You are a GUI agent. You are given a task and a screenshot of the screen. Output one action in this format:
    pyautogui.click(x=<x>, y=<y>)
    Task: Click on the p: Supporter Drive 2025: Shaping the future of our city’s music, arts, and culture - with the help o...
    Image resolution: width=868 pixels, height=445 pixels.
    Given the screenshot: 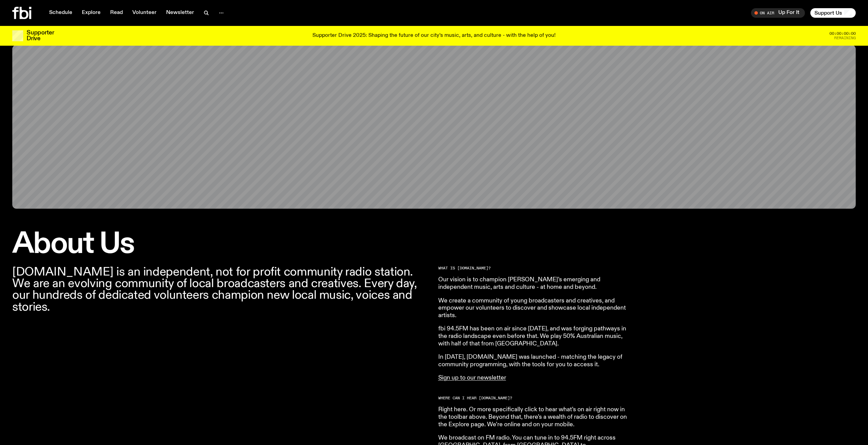 What is the action you would take?
    pyautogui.click(x=433, y=36)
    